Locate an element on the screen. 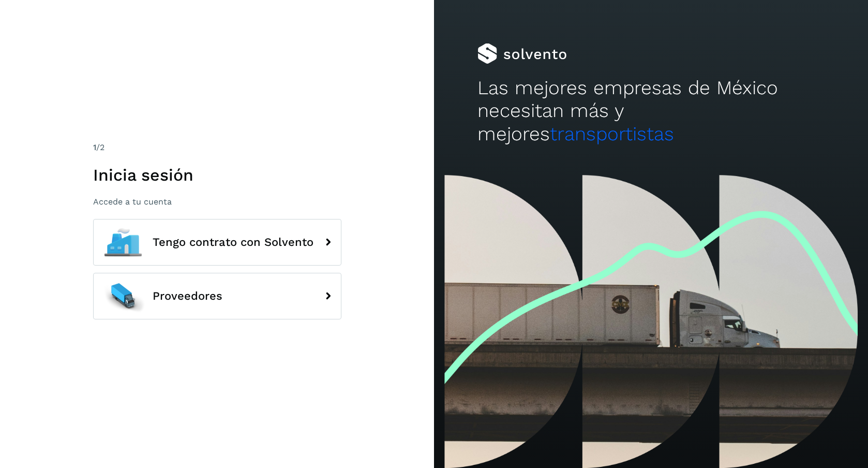 The height and width of the screenshot is (468, 868). h1: Inicia sesión is located at coordinates (217, 175).